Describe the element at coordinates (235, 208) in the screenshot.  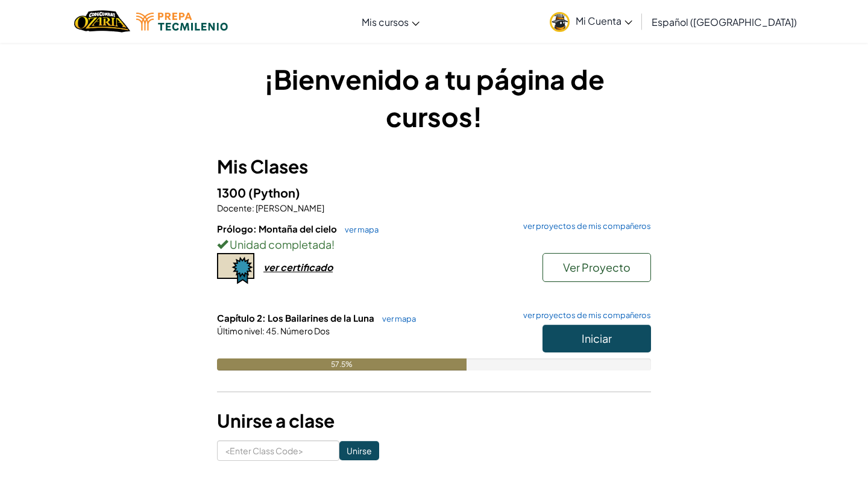
I see `span: Docente` at that location.